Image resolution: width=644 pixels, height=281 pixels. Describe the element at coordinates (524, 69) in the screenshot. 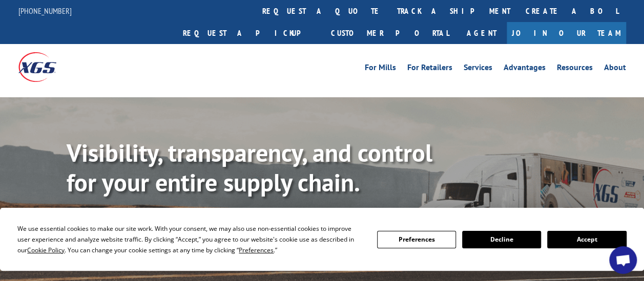

I see `a: Advantages` at that location.